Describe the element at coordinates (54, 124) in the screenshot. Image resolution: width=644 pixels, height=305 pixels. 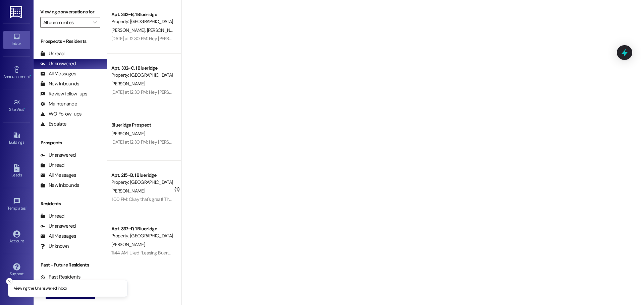
I see `div: Escalate` at that location.